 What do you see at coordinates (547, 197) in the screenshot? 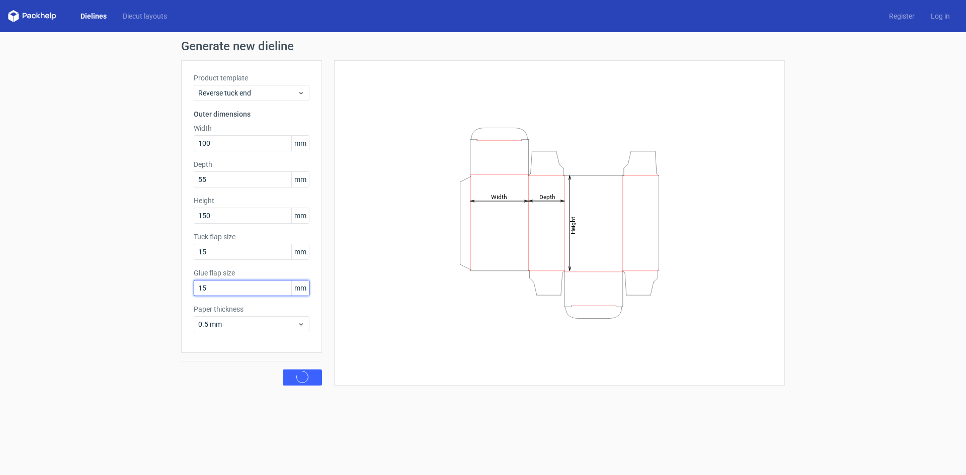
I see `tspan: Depth` at bounding box center [547, 197].